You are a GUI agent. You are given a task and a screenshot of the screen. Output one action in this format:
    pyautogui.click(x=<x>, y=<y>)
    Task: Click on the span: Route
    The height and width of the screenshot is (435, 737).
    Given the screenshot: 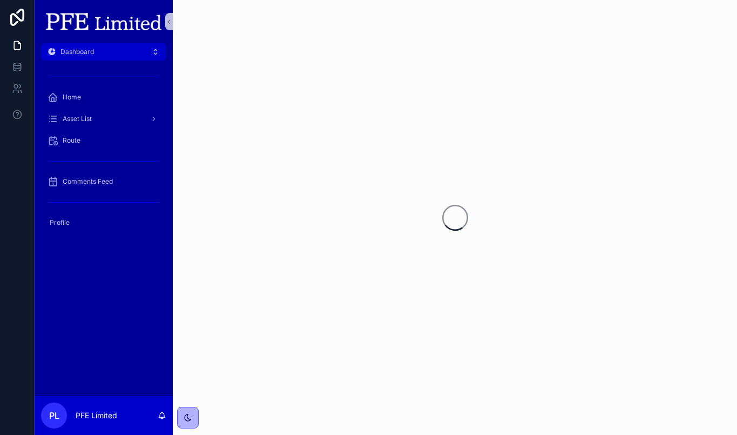 What is the action you would take?
    pyautogui.click(x=71, y=140)
    